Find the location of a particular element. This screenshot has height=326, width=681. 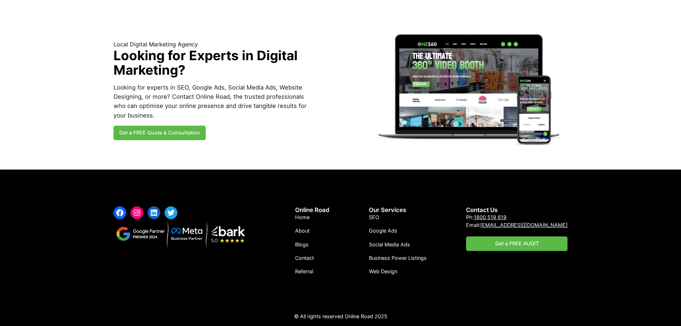

a: Web Design is located at coordinates (383, 272).